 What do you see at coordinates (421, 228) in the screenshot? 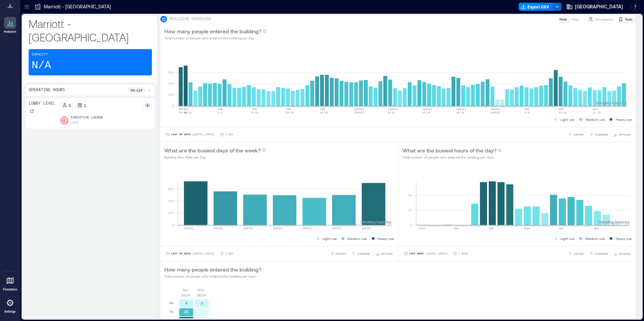
I see `text: 12am` at bounding box center [421, 228].